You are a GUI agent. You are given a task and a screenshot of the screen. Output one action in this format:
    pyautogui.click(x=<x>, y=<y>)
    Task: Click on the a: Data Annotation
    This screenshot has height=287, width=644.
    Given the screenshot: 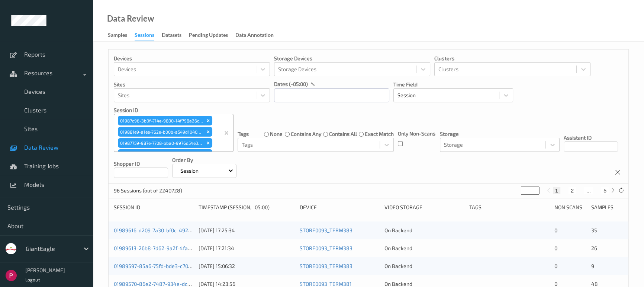 What is the action you would take?
    pyautogui.click(x=258, y=35)
    